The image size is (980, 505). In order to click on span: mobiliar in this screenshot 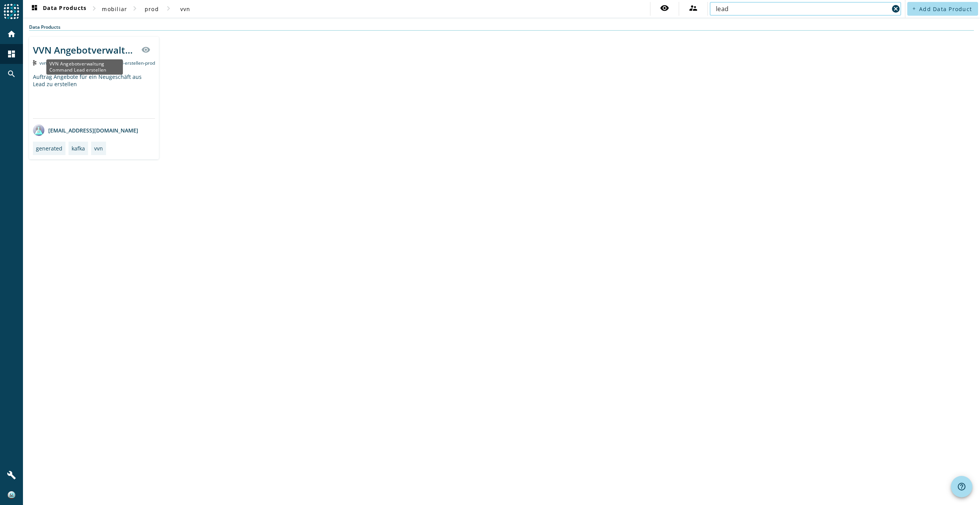, I will do `click(114, 9)`.